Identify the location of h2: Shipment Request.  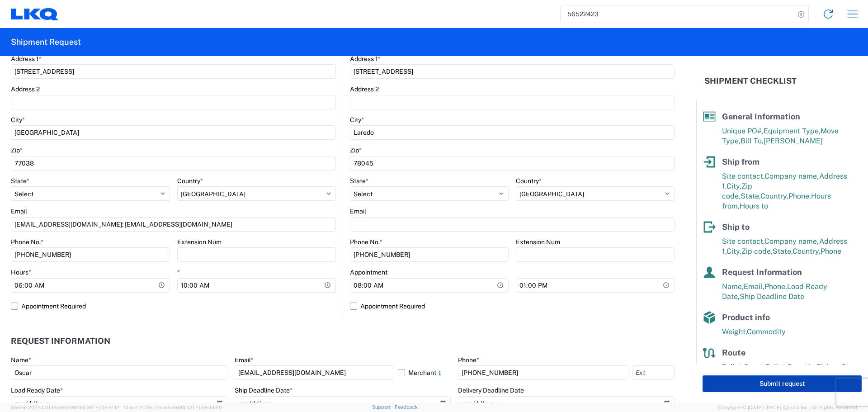
(46, 42).